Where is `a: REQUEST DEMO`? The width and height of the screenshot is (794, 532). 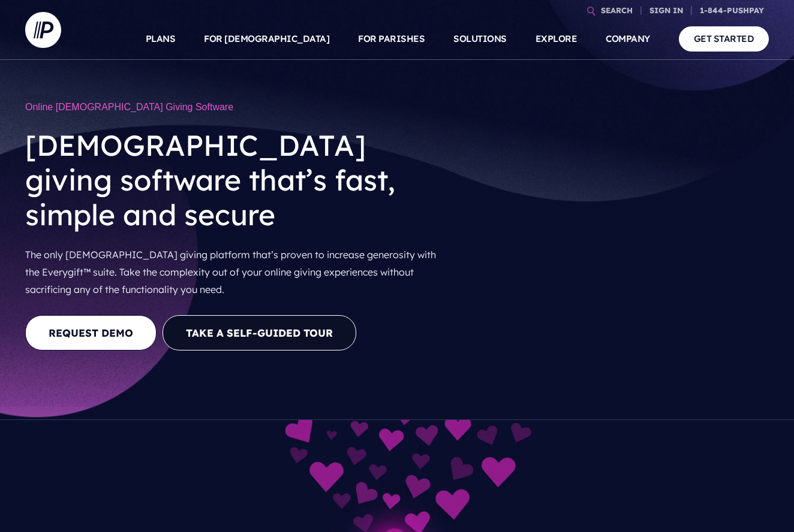
a: REQUEST DEMO is located at coordinates (91, 333).